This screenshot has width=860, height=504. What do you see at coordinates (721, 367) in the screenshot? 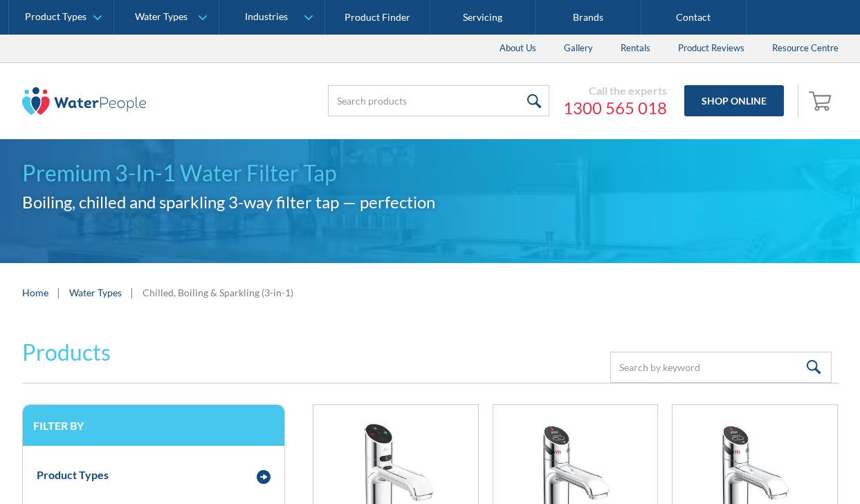
I see `input: Search by keyword` at bounding box center [721, 367].